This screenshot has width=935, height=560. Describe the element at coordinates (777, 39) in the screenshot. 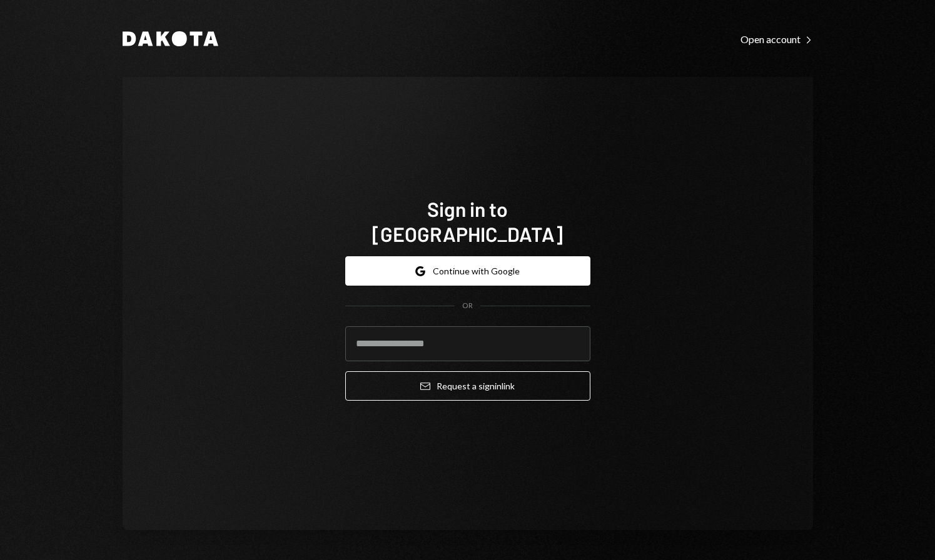

I see `div: Open account` at that location.